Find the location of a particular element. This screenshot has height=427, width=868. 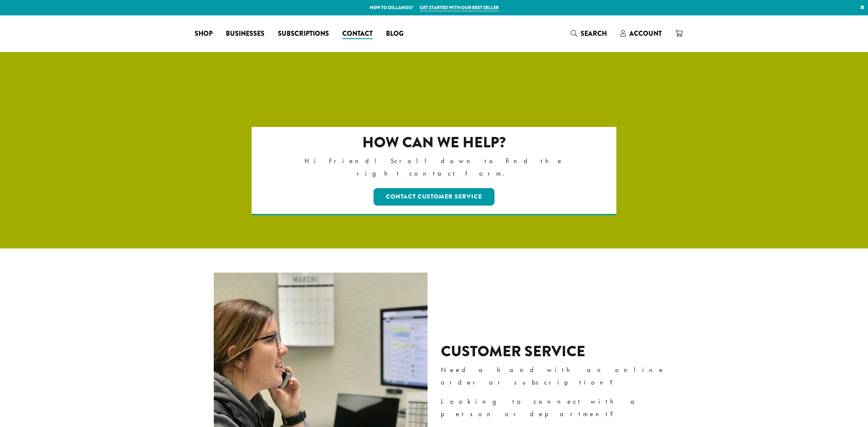

span: Account is located at coordinates (645, 33).